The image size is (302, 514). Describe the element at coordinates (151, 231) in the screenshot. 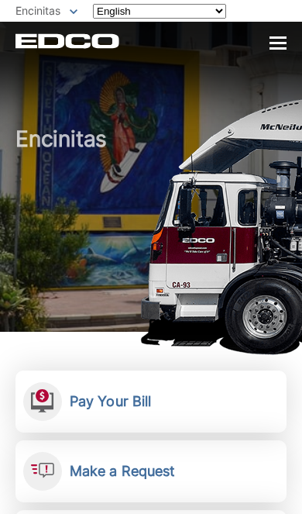

I see `h1: Encinitas` at that location.